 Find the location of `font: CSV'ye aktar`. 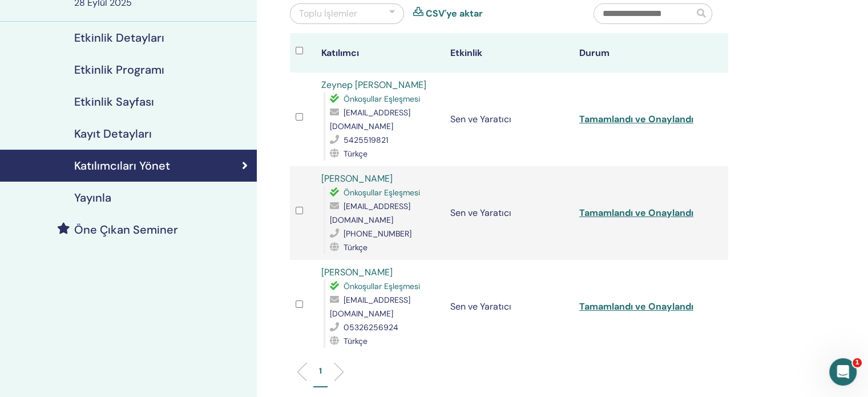

font: CSV'ye aktar is located at coordinates (454, 13).